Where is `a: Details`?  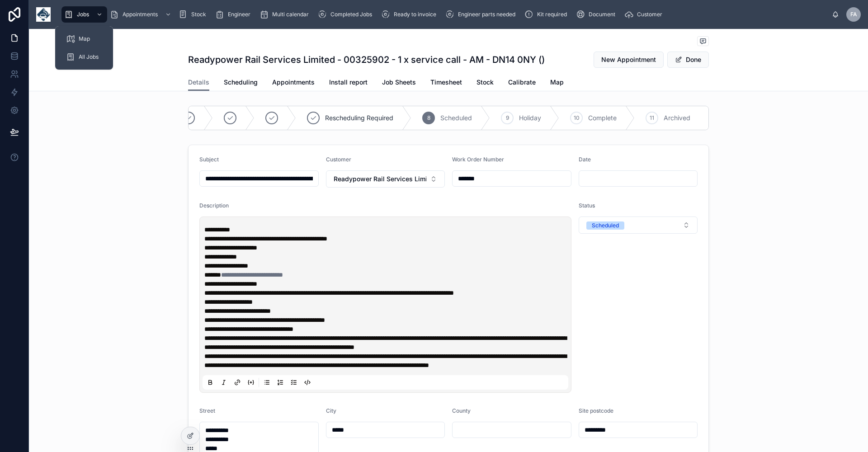 a: Details is located at coordinates (198, 83).